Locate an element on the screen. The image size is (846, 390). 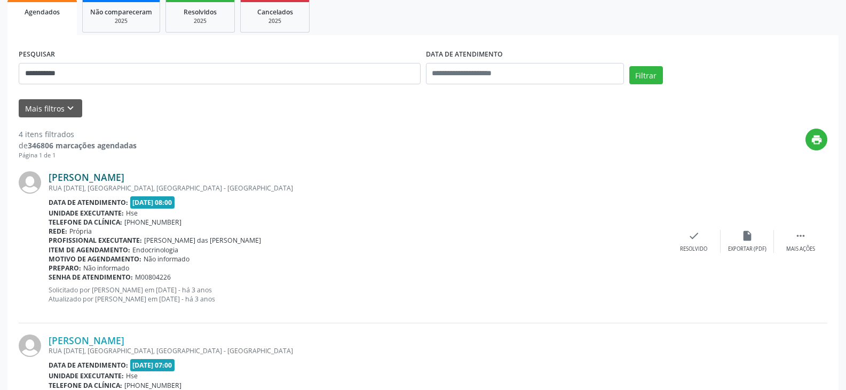
i: keyboard_arrow_down is located at coordinates (70, 108).